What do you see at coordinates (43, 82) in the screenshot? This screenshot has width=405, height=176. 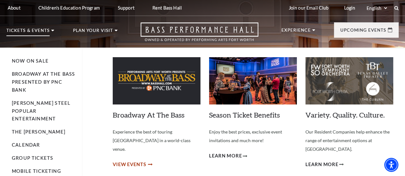 I see `a: Broadway At The Bass presented by PNC Bank` at bounding box center [43, 82].